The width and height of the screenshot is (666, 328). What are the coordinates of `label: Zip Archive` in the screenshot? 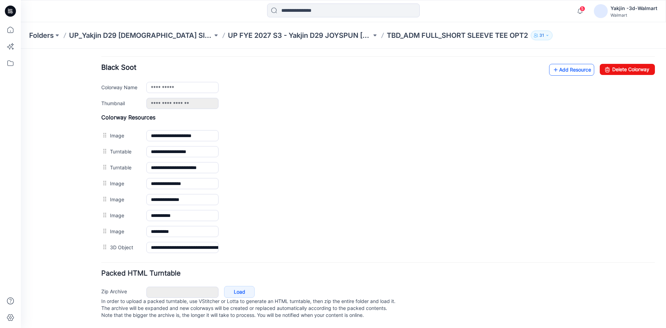 It's located at (100, 243).